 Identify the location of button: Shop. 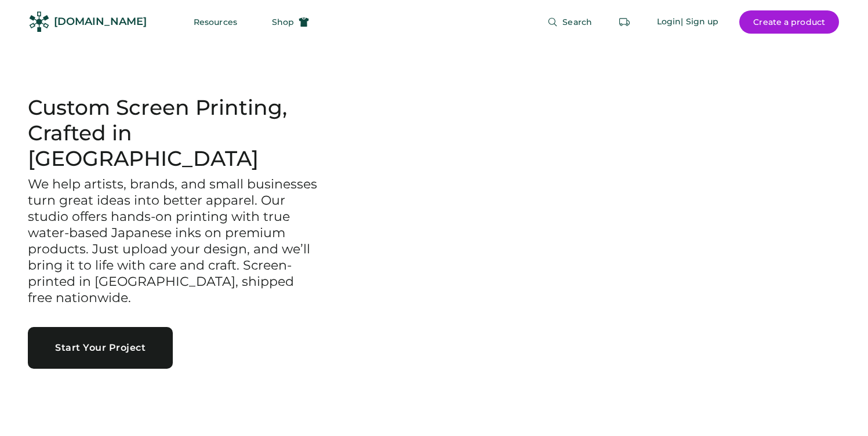
(291, 22).